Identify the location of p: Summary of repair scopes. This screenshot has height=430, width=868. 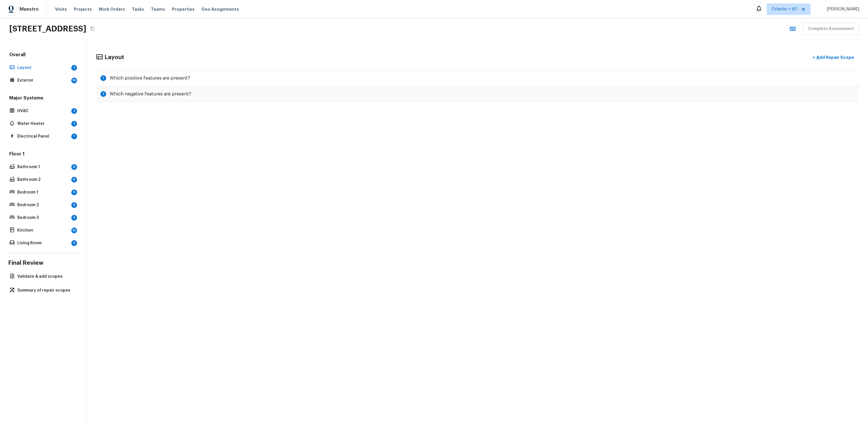
(46, 290).